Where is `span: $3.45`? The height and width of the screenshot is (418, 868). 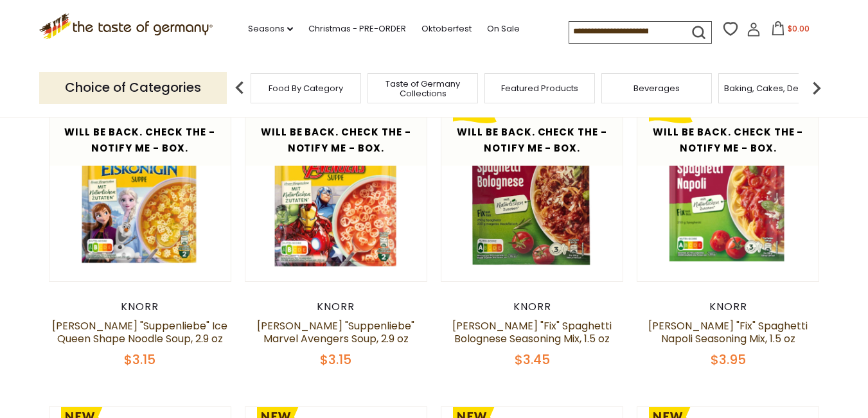
span: $3.45 is located at coordinates (532, 360).